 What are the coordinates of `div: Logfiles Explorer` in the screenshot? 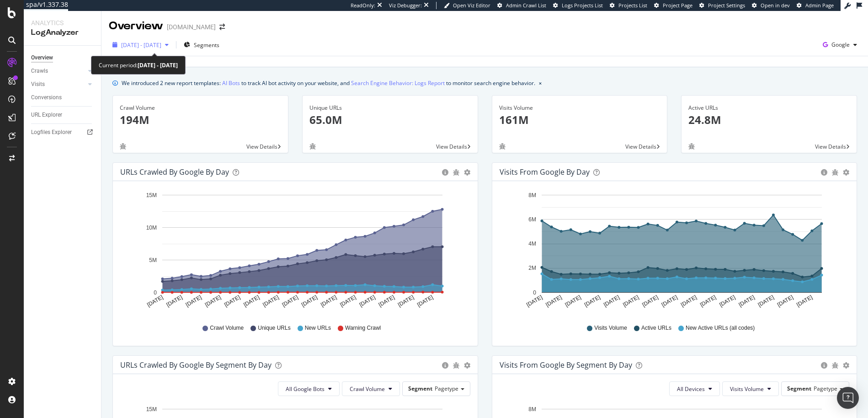 It's located at (52, 132).